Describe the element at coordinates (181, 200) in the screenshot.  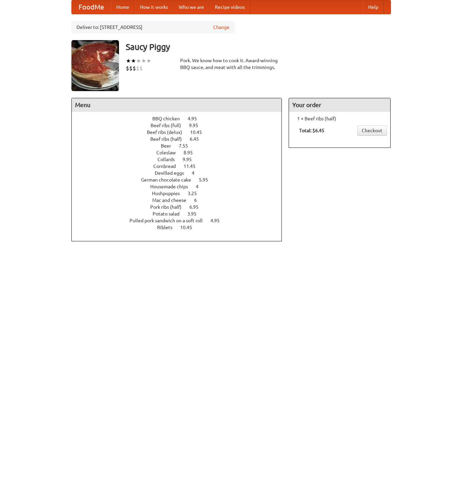
I see `a: Mac and cheese 6` at that location.